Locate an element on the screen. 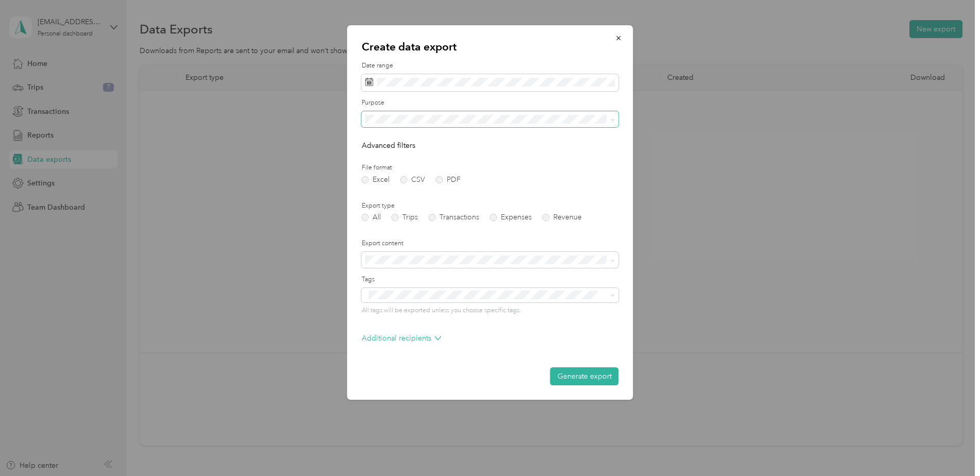 This screenshot has width=980, height=476. label: Transactions is located at coordinates (454, 217).